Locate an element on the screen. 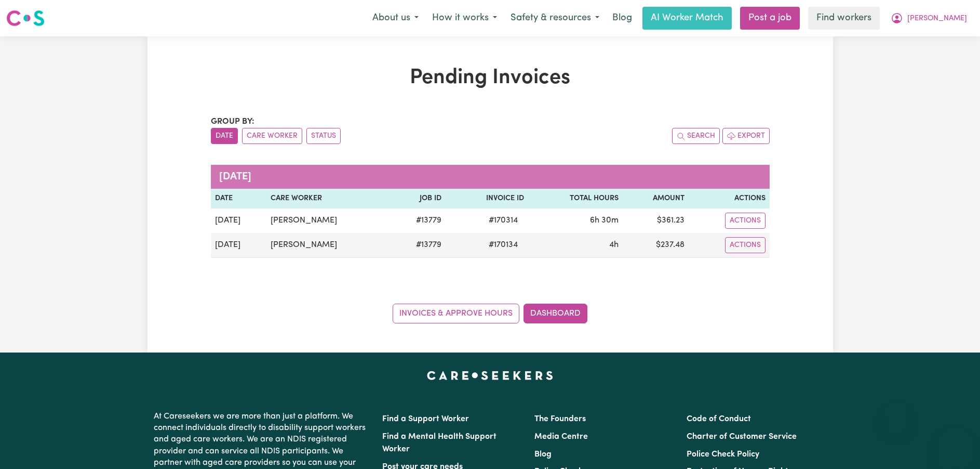  span: # 170314 is located at coordinates (503, 220).